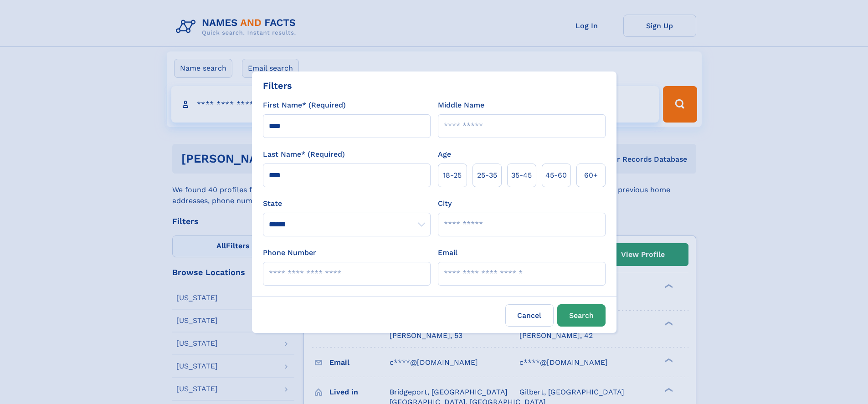  Describe the element at coordinates (530, 315) in the screenshot. I see `label: Cancel` at that location.